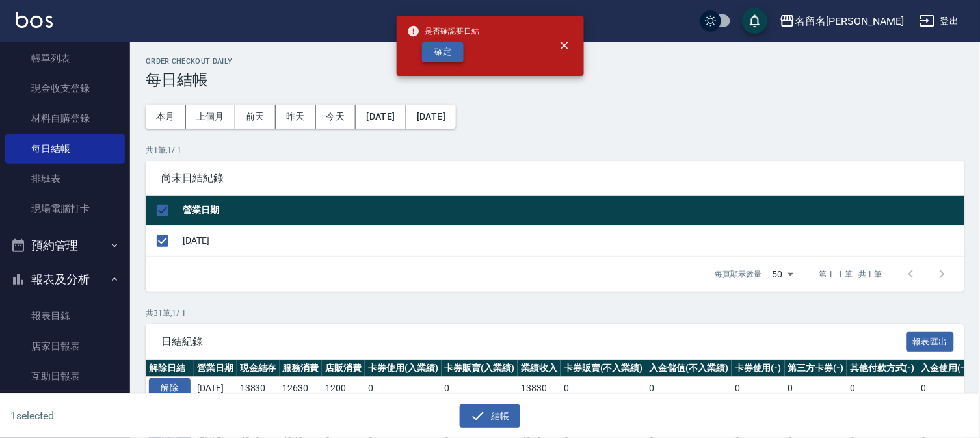 This screenshot has width=980, height=438. I want to click on a: 互助日報表, so click(65, 376).